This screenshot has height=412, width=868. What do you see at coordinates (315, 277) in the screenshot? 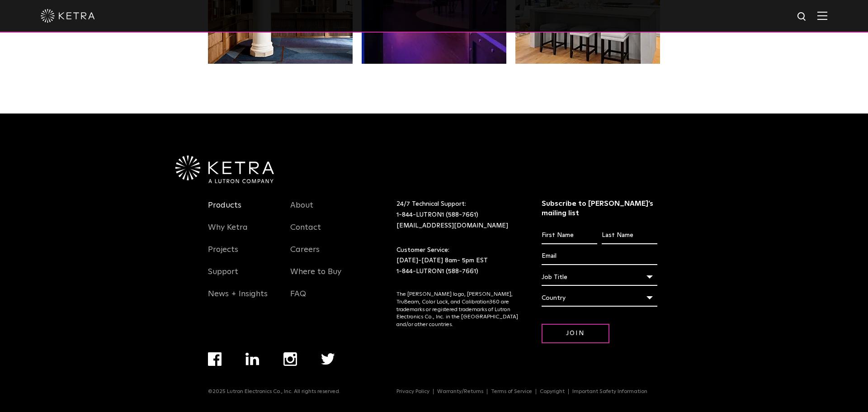
I see `a: Where to Buy` at bounding box center [315, 277].